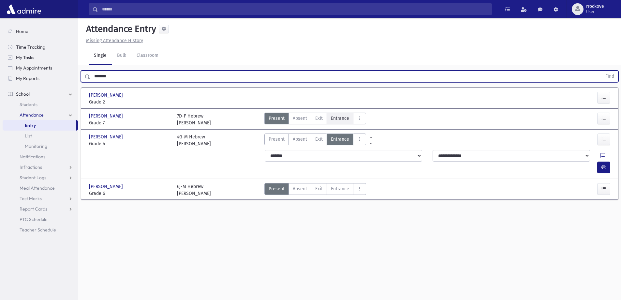 This screenshot has height=300, width=621. I want to click on a: Home, so click(40, 31).